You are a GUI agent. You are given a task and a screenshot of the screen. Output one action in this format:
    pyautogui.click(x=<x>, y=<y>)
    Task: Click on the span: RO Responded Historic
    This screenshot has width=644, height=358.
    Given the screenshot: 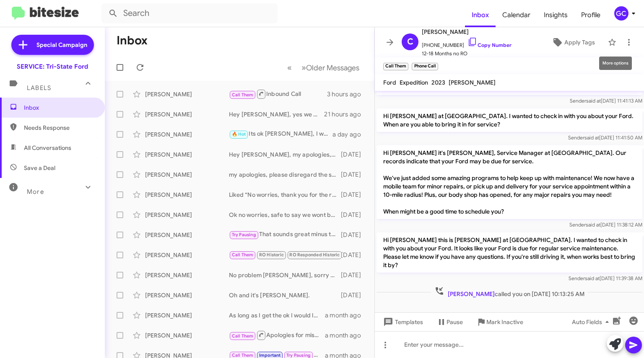 What is the action you would take?
    pyautogui.click(x=314, y=255)
    